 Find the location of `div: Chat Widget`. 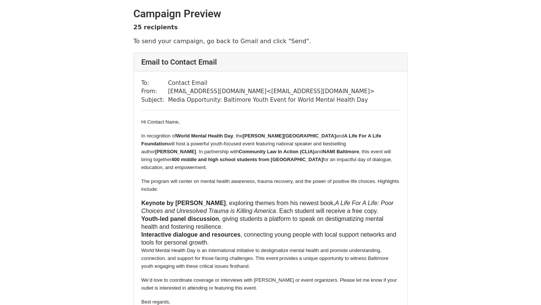

div: Chat Widget is located at coordinates (522, 287).